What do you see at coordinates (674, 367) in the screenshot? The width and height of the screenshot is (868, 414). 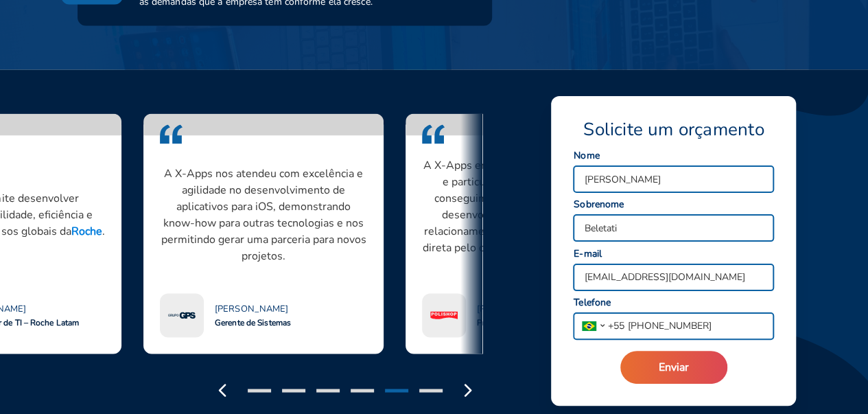 I see `button: Enviar` at bounding box center [674, 367].